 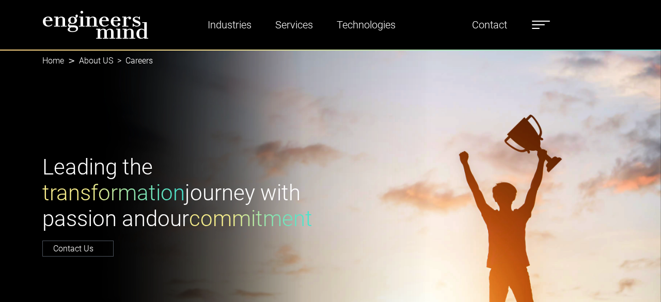 I want to click on img: logo, so click(x=96, y=25).